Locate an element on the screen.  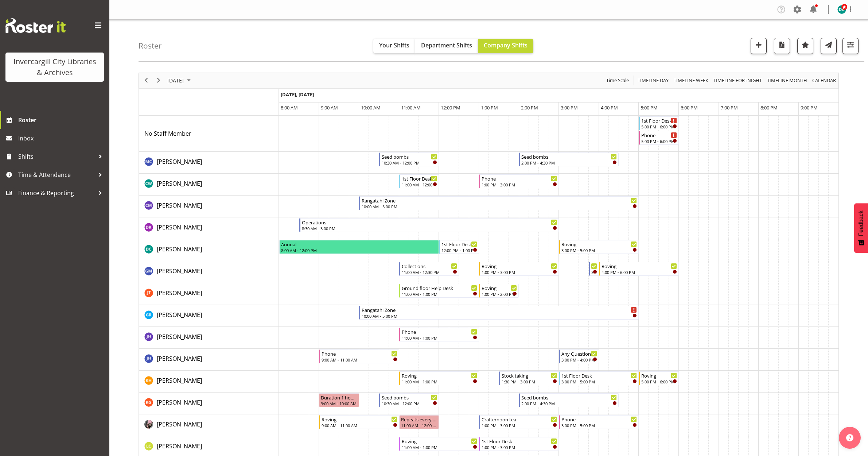
div: Keyu Chen"s event - Phone Begin From Thursday, September 25, 2025 at 3:00:00 PM GMT+12:00 Ends At... is located at coordinates (598, 422).